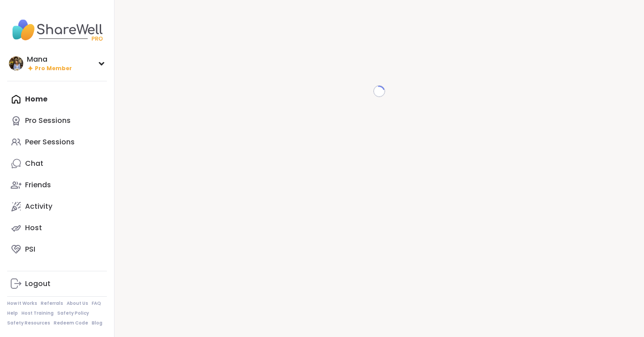  I want to click on a: Safety Resources, so click(28, 323).